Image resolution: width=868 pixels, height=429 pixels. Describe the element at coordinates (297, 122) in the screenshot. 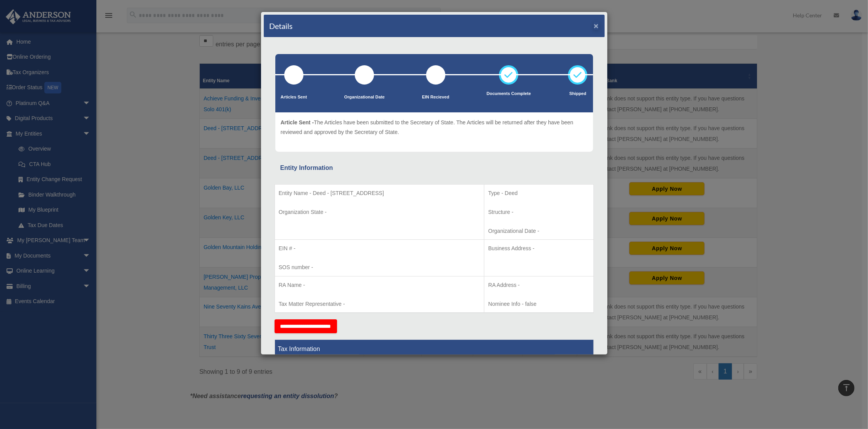

I see `span: Article Sent -` at that location.